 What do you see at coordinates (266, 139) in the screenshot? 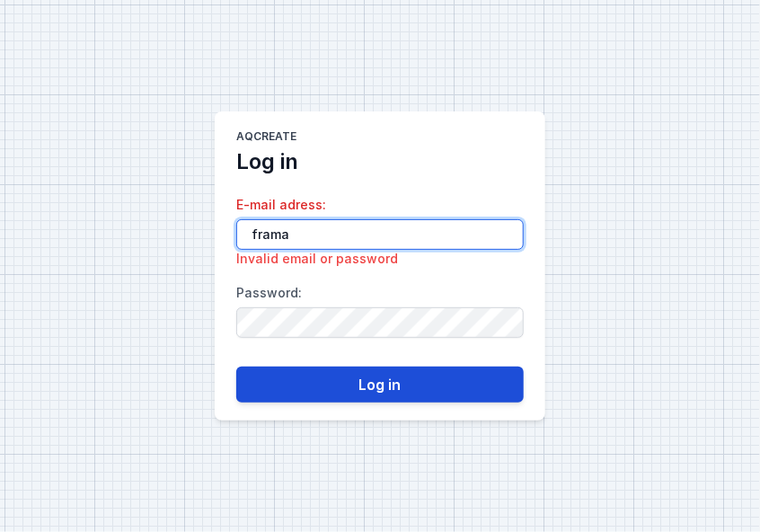
I see `h1: AQcreate` at bounding box center [266, 139].